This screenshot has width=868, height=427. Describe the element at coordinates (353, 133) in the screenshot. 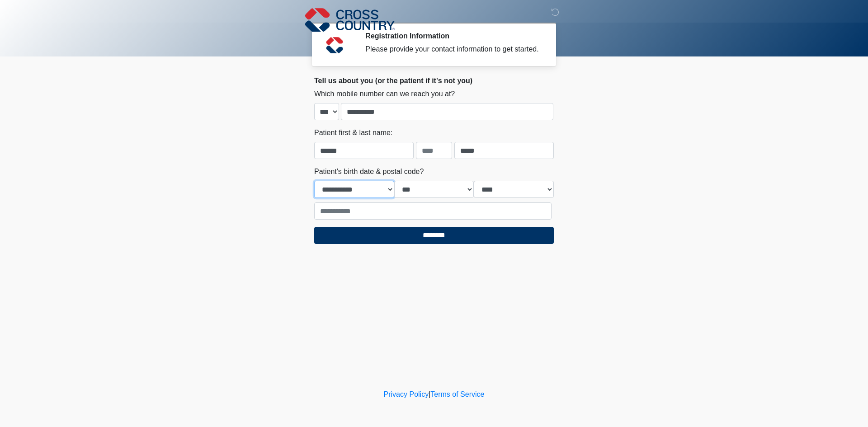

I see `label: Patient first & last name:` at that location.